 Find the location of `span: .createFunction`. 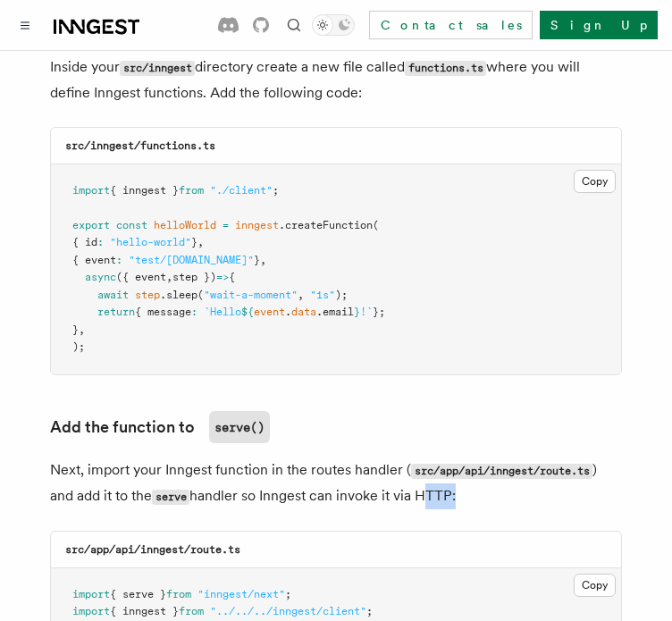

span: .createFunction is located at coordinates (325, 225).